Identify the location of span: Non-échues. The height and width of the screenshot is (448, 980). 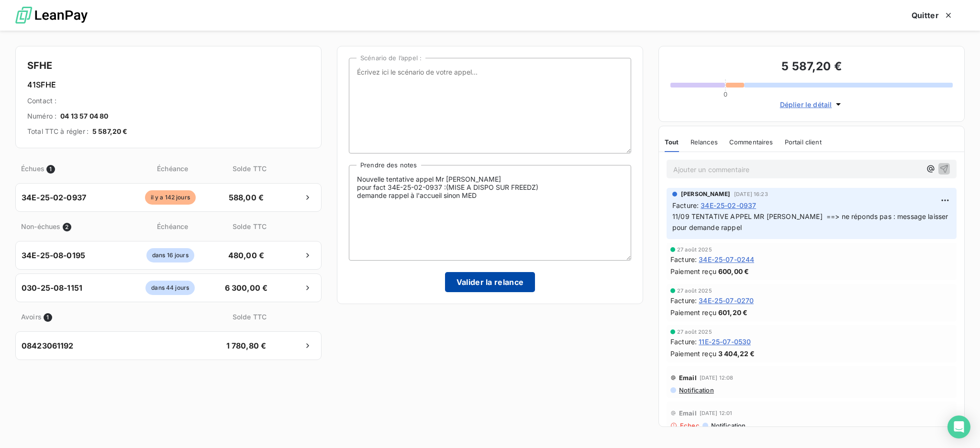
(41, 226).